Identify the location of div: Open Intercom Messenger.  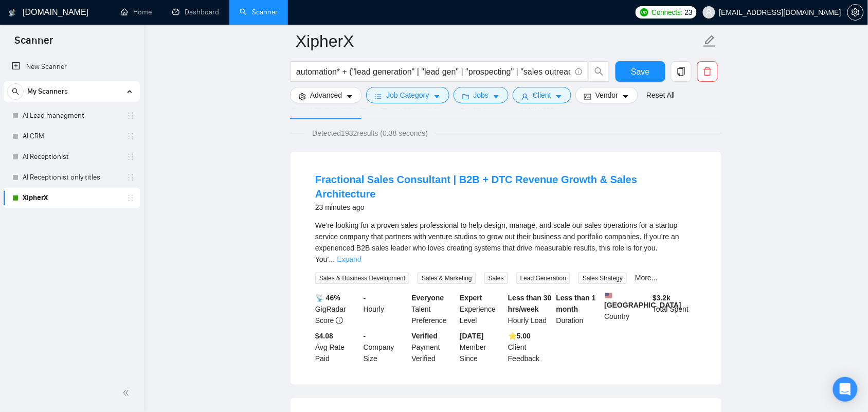
(846, 390).